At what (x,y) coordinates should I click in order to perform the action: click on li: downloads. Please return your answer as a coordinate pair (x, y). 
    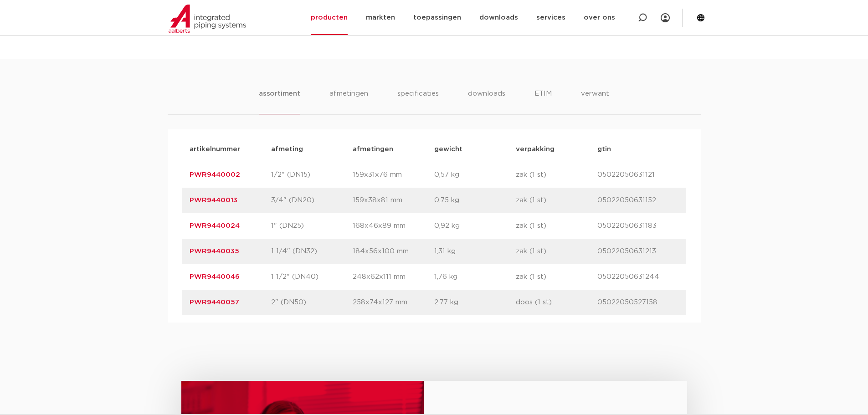
    Looking at the image, I should click on (487, 101).